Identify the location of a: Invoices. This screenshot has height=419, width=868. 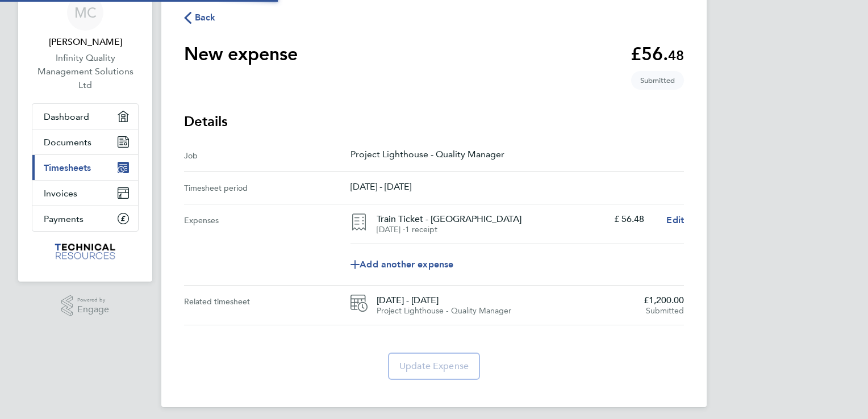
(85, 193).